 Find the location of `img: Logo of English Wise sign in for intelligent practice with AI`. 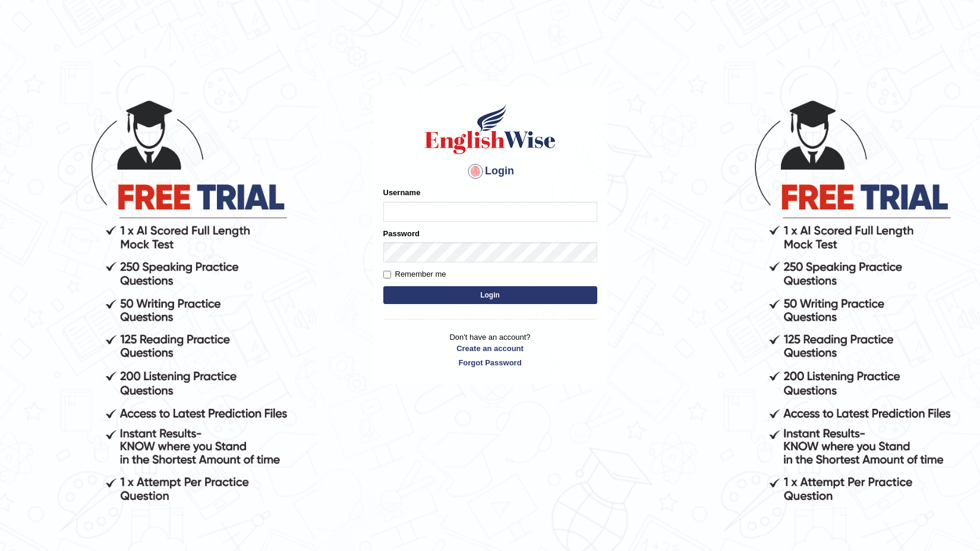

img: Logo of English Wise sign in for intelligent practice with AI is located at coordinates (490, 129).